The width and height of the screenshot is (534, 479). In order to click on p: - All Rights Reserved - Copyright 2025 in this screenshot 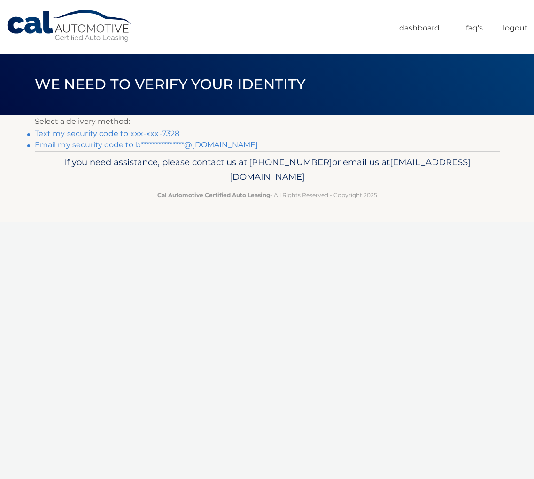, I will do `click(267, 195)`.